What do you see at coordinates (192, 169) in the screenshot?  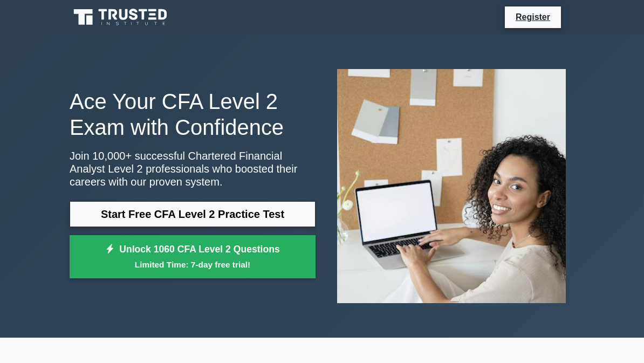 I see `p: Join 10,000+ successful Chartered Financial Analyst Level 2 professionals who boosted their caree...` at bounding box center [192, 169].